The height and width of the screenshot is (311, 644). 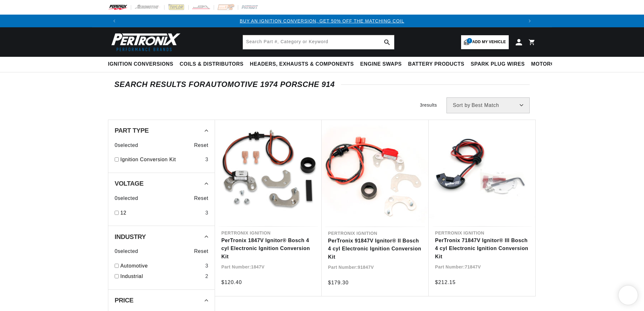 What do you see at coordinates (268, 249) in the screenshot?
I see `a: PerTronix 1847V Ignitor® Bosch 4 cyl Electronic Ignition Conversion Kit` at bounding box center [268, 249].